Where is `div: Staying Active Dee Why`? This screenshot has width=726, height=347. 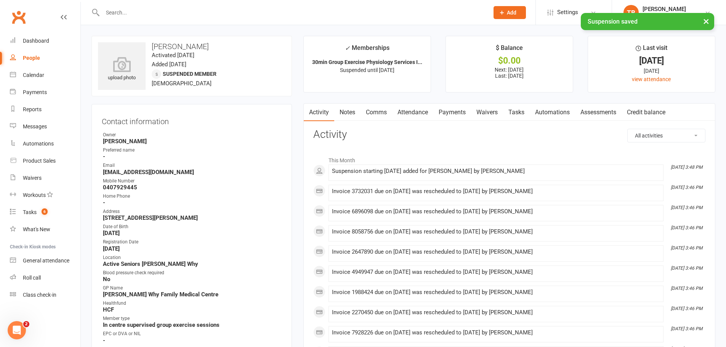 div: Staying Active Dee Why is located at coordinates (670, 16).